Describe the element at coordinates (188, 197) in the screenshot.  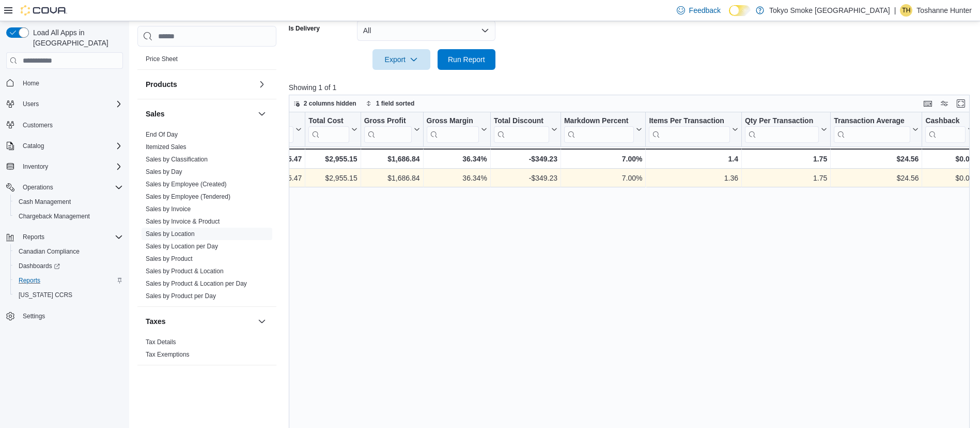
I see `a: Sales by Employee (Tendered)` at that location.